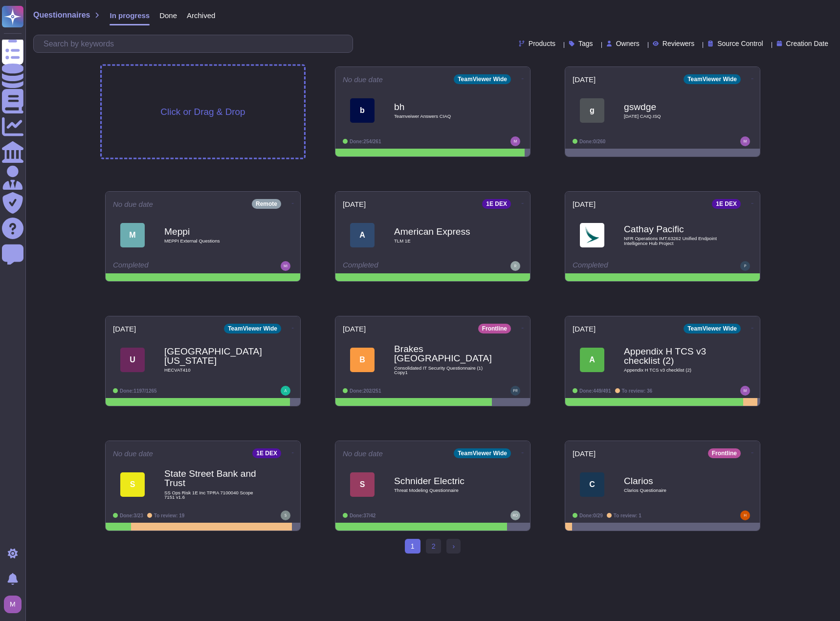 The width and height of the screenshot is (840, 621). I want to click on span: Done: 449/491, so click(595, 391).